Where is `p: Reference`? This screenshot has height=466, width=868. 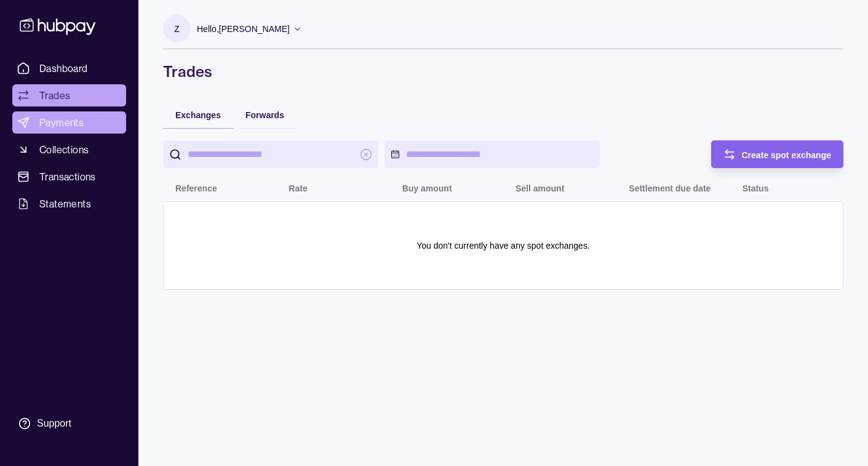 p: Reference is located at coordinates (196, 188).